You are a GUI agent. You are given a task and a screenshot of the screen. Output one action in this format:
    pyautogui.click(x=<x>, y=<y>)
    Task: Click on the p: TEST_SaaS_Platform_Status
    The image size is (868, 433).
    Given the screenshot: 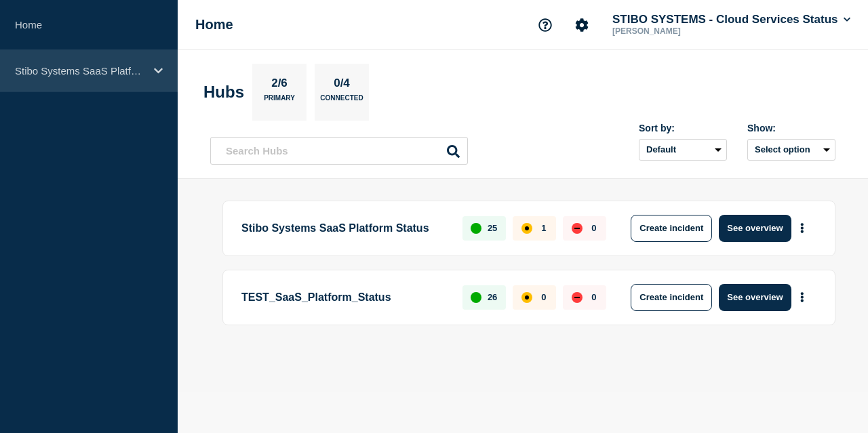 What is the action you would take?
    pyautogui.click(x=344, y=298)
    